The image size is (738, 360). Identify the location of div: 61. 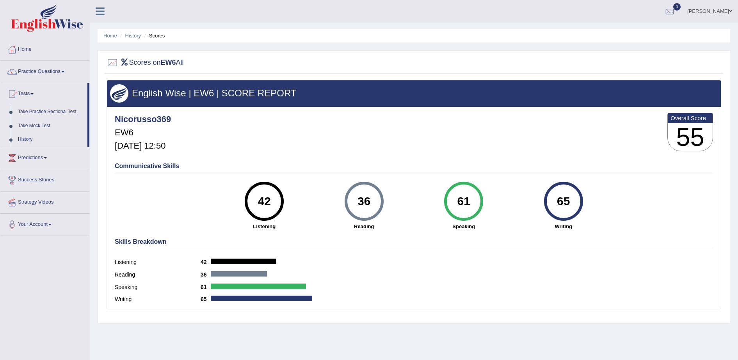
(464, 202).